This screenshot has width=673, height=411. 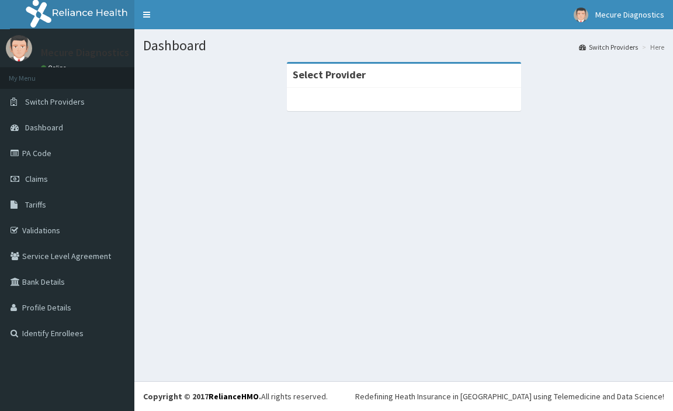 I want to click on span: Switch Providers, so click(x=55, y=102).